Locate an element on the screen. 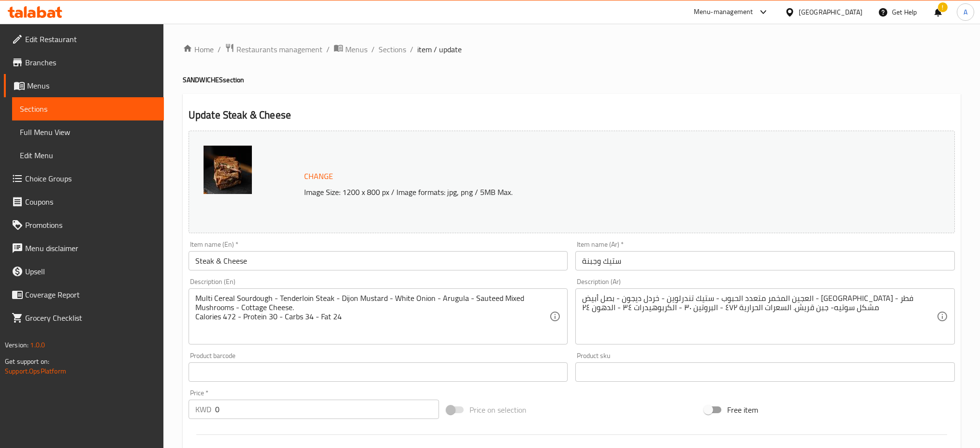 This screenshot has width=980, height=448. span: Menu disclaimer is located at coordinates (91, 248).